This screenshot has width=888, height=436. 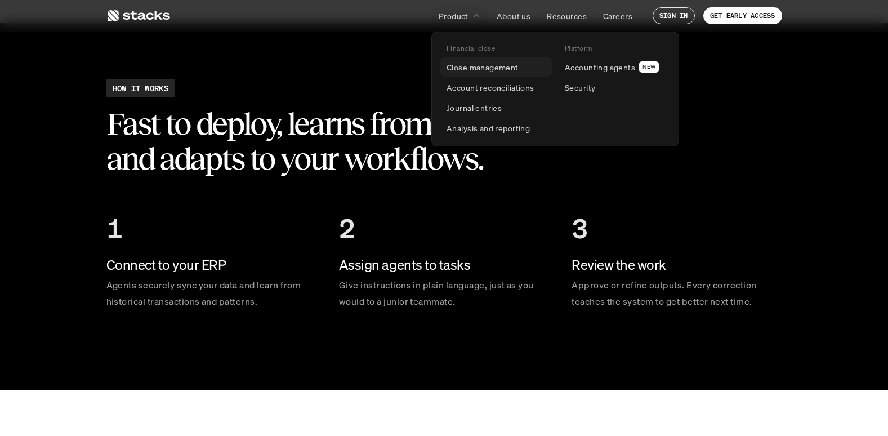 I want to click on h4: Assign agents to tasks, so click(x=444, y=265).